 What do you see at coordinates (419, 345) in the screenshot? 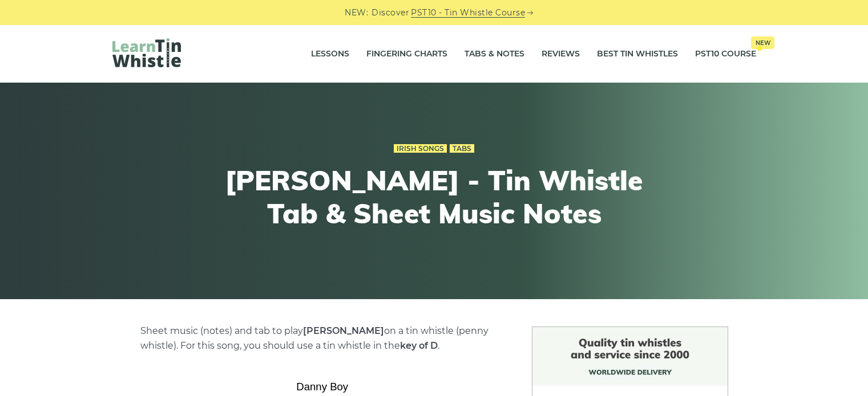
I see `strong: key of D` at bounding box center [419, 345].